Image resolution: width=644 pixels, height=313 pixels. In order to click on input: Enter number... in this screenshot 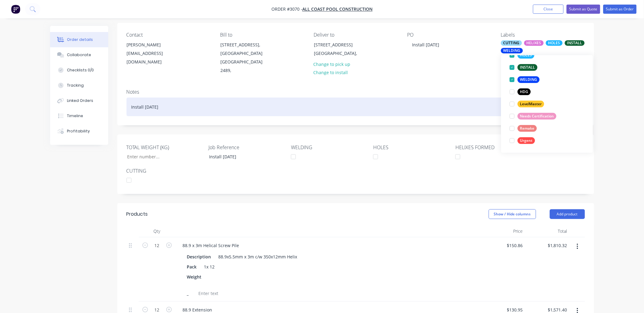, I will do `click(162, 157)`.